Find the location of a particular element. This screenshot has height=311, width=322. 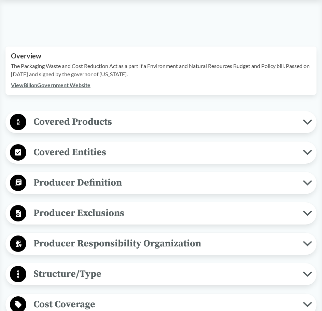

span: Producer Definition is located at coordinates (165, 182).